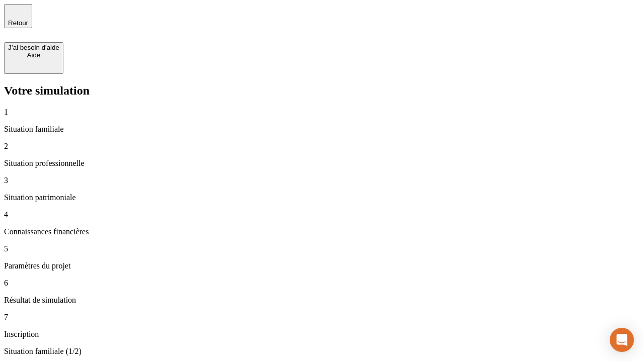 This screenshot has width=644, height=362. I want to click on h2: Votre simulation, so click(322, 90).